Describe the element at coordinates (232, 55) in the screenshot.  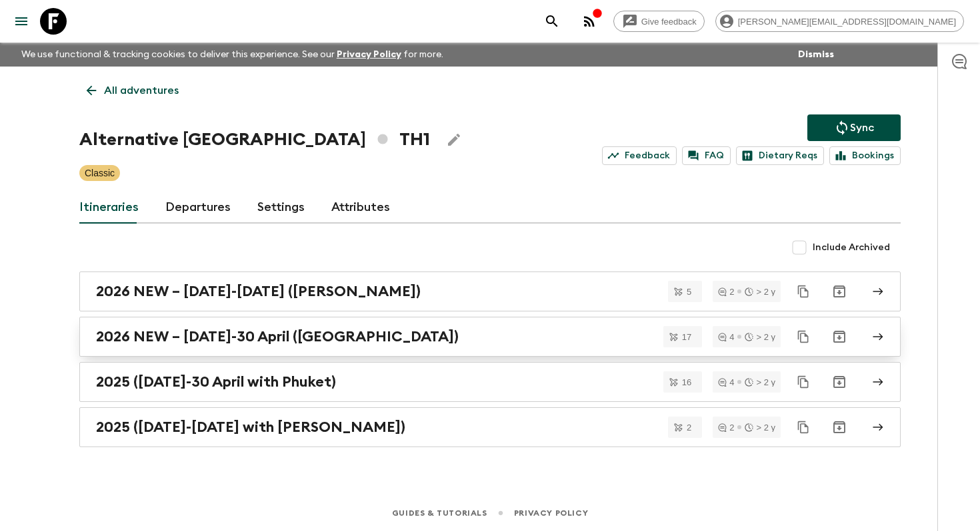
I see `p: We use functional & tracking cookies to deliver this experience. See our for more.` at that location.